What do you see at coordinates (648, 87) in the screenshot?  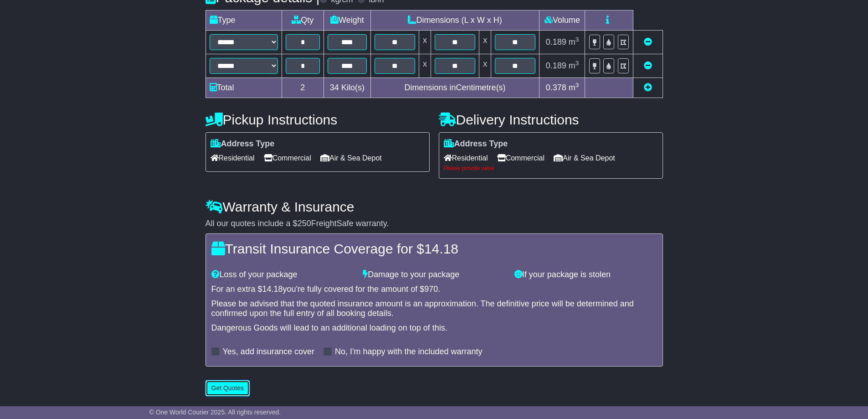 I see `a: Add new item` at bounding box center [648, 87].